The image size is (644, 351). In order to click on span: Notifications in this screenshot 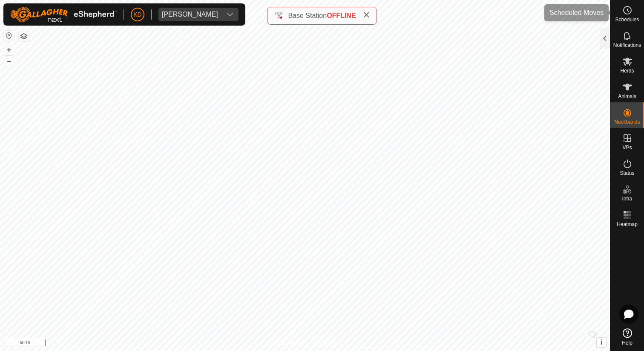, I will do `click(627, 45)`.